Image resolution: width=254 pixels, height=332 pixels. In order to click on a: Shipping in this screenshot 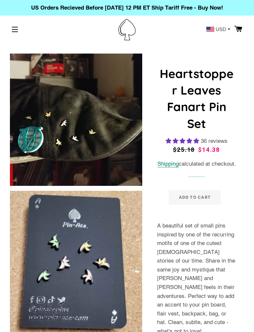, I will do `click(168, 164)`.